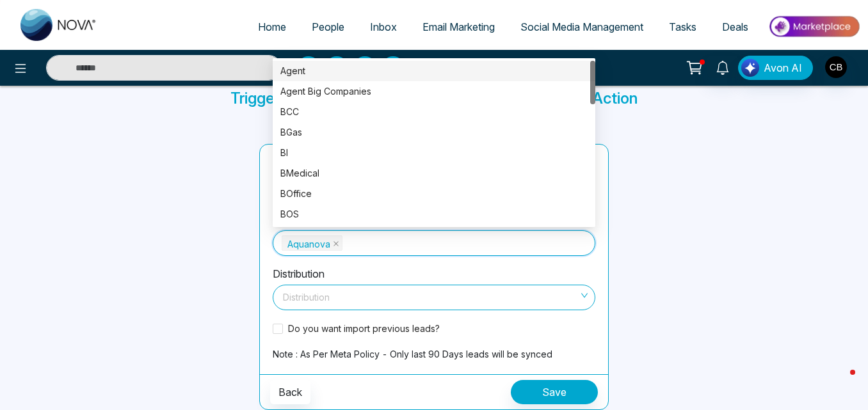 Image resolution: width=868 pixels, height=410 pixels. Describe the element at coordinates (434, 92) in the screenshot. I see `div: Agent Big Companies` at that location.